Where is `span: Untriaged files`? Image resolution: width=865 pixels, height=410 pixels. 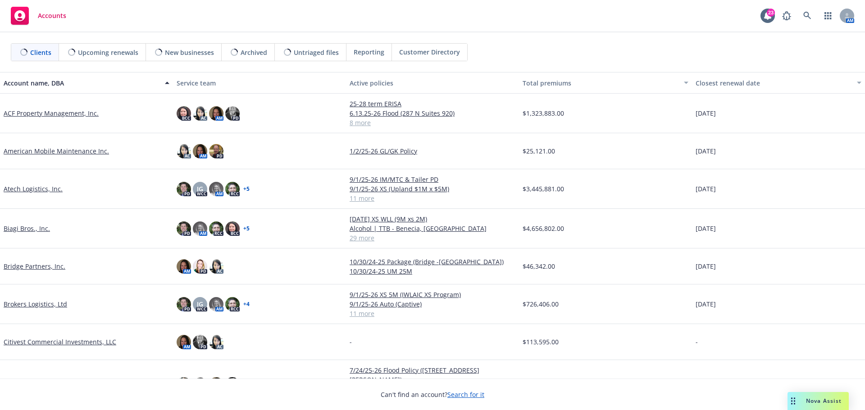
span: Untriaged files is located at coordinates (316, 52).